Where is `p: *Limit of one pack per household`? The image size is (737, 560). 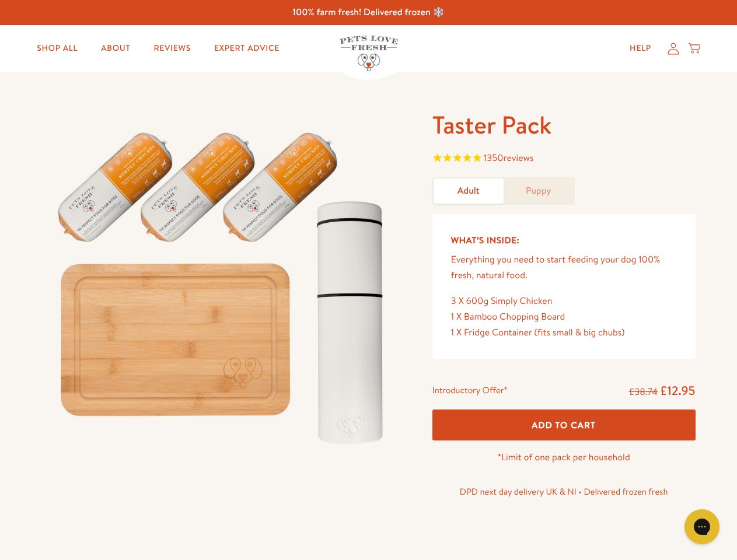 p: *Limit of one pack per household is located at coordinates (564, 457).